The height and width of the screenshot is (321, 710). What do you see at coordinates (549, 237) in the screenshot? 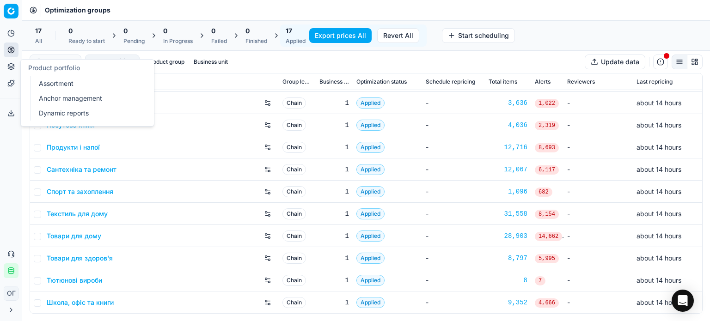
I see `span: 14,662` at bounding box center [549, 237].